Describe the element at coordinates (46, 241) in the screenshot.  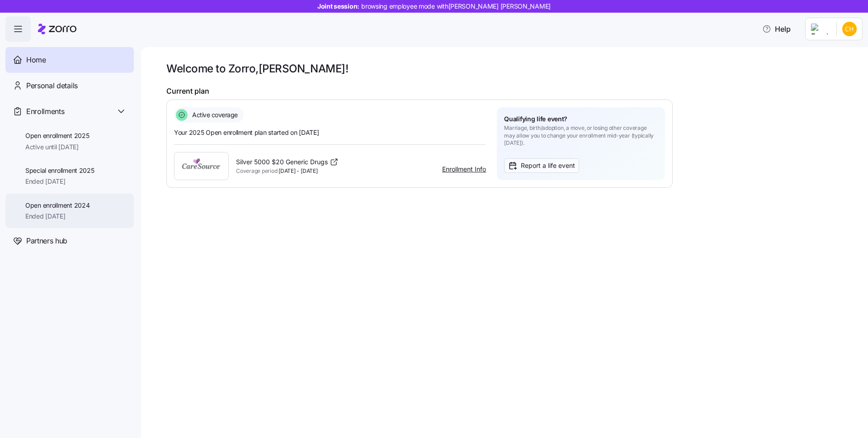
I see `span: Partners hub` at that location.